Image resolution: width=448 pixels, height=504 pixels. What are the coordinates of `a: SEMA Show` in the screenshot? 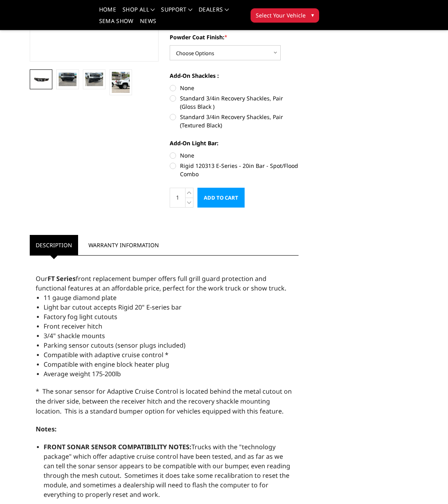 It's located at (116, 24).